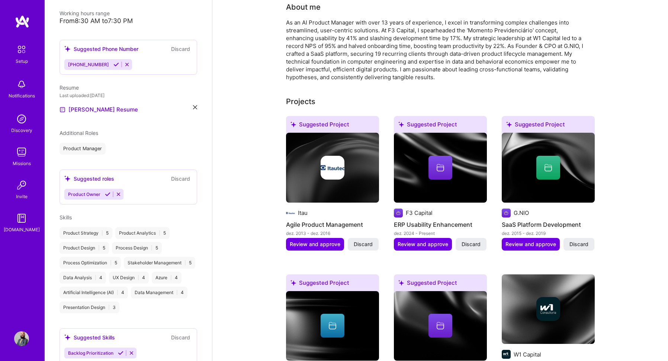 The image size is (668, 361). What do you see at coordinates (159, 263) in the screenshot?
I see `div: Stakeholder Management 5` at bounding box center [159, 263].